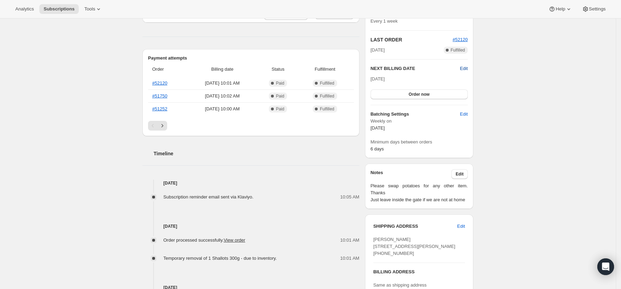 This screenshot has width=621, height=289. What do you see at coordinates (412, 40) in the screenshot?
I see `h2: LAST ORDER` at bounding box center [412, 40].